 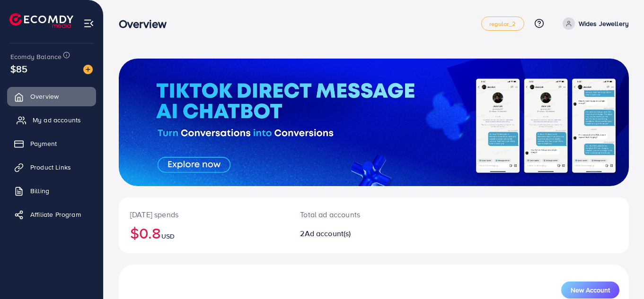 I want to click on a: Billing, so click(x=52, y=191).